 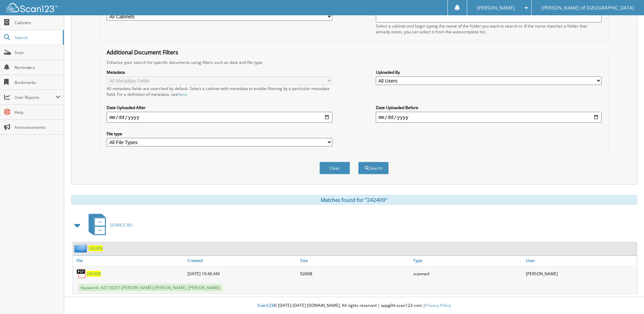 What do you see at coordinates (35, 97) in the screenshot?
I see `span: User Reports` at bounding box center [35, 97].